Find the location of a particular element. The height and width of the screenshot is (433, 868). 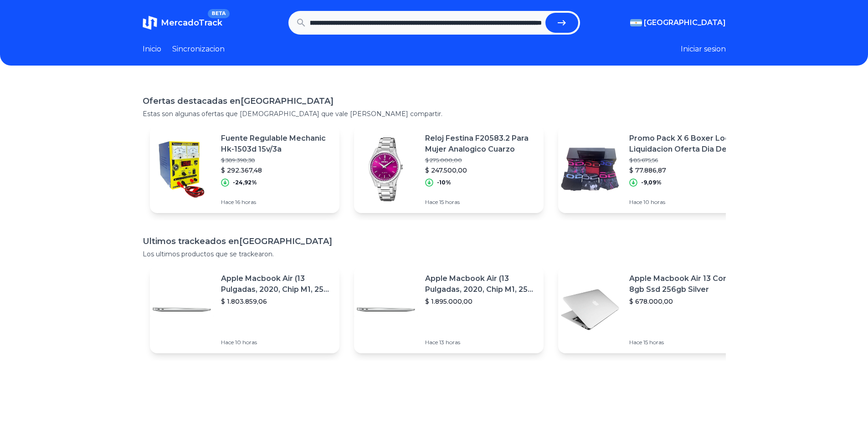

p: Los ultimos productos que se trackearon. is located at coordinates (434, 254).